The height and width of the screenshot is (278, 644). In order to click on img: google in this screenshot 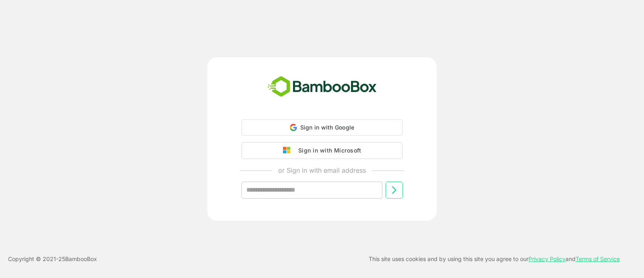, I will do `click(289, 150)`.